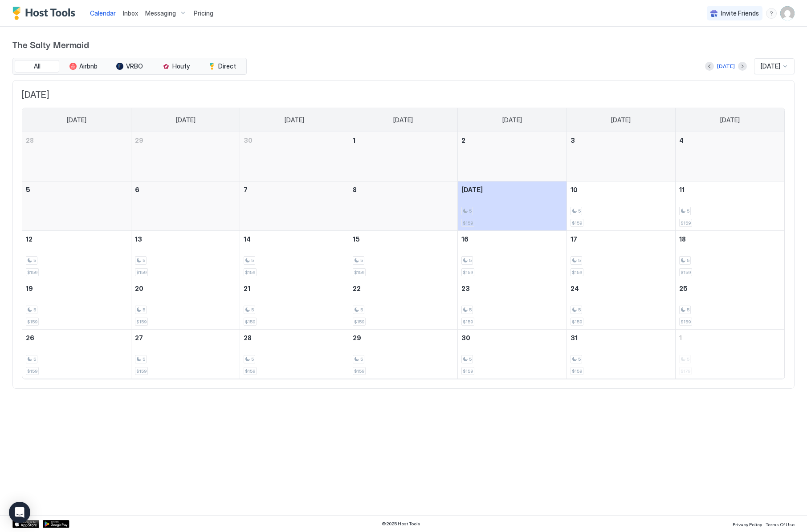  What do you see at coordinates (29, 288) in the screenshot?
I see `span: 19` at bounding box center [29, 288].